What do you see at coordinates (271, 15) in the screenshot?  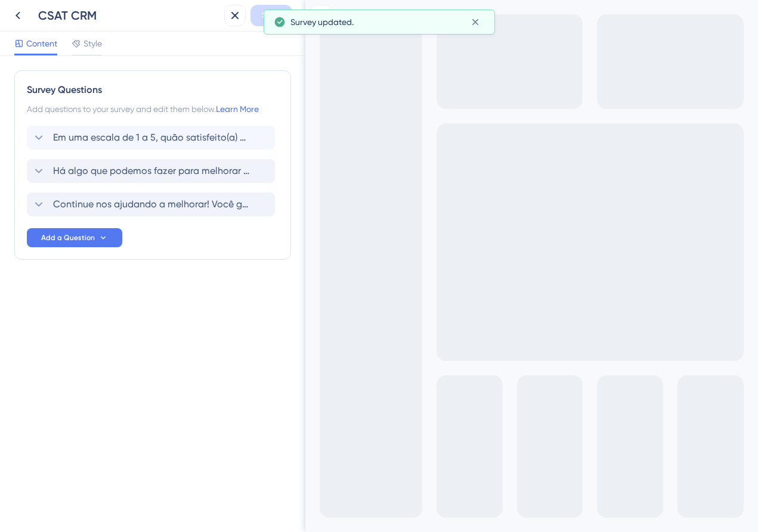 I see `span: Save` at bounding box center [271, 15].